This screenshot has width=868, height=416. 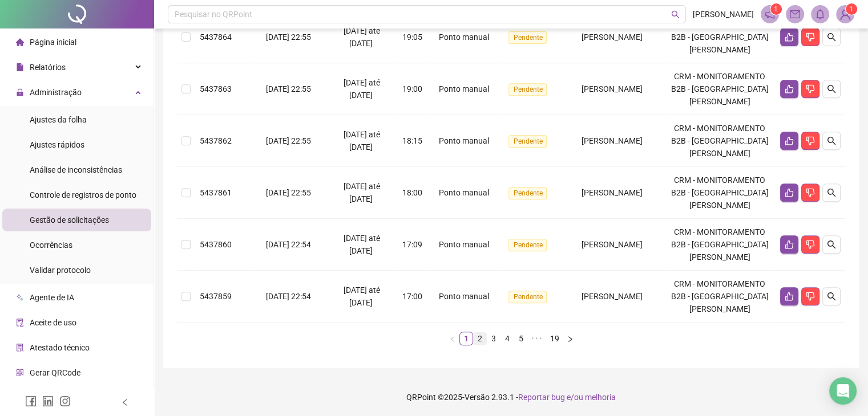 I want to click on span: audit, so click(x=20, y=323).